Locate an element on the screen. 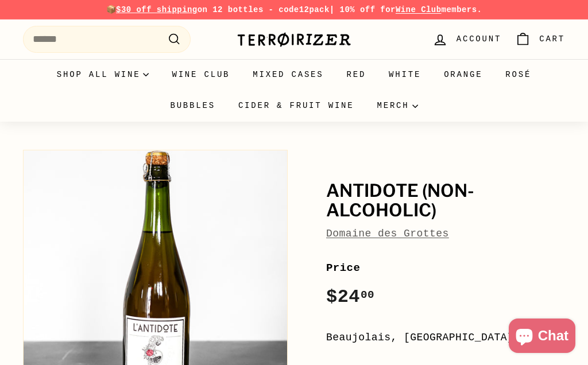  sup: 00 is located at coordinates (367, 296).